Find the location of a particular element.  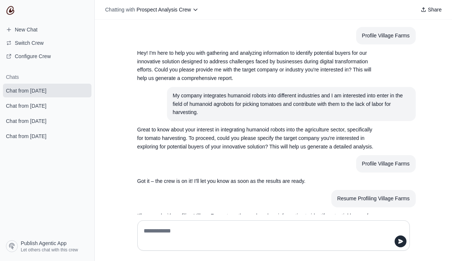

a: New Chat is located at coordinates (47, 30).